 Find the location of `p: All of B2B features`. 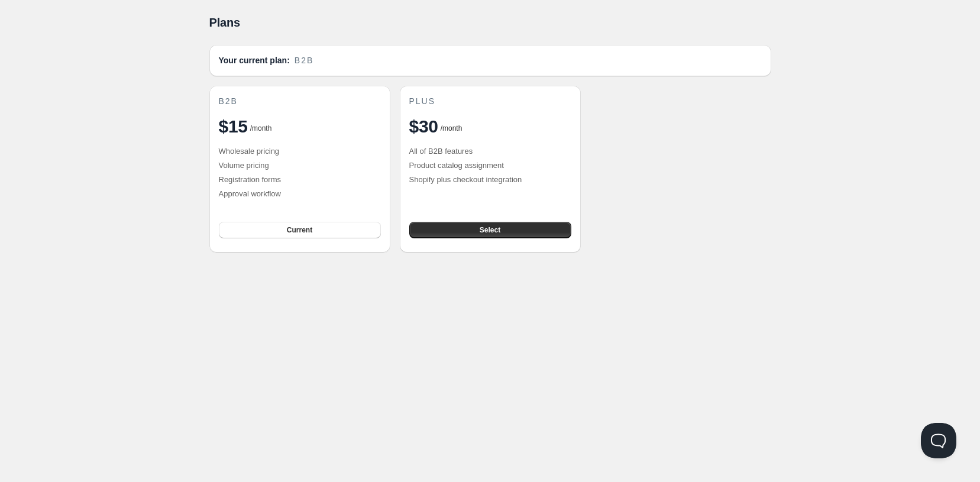

p: All of B2B features is located at coordinates (491, 151).